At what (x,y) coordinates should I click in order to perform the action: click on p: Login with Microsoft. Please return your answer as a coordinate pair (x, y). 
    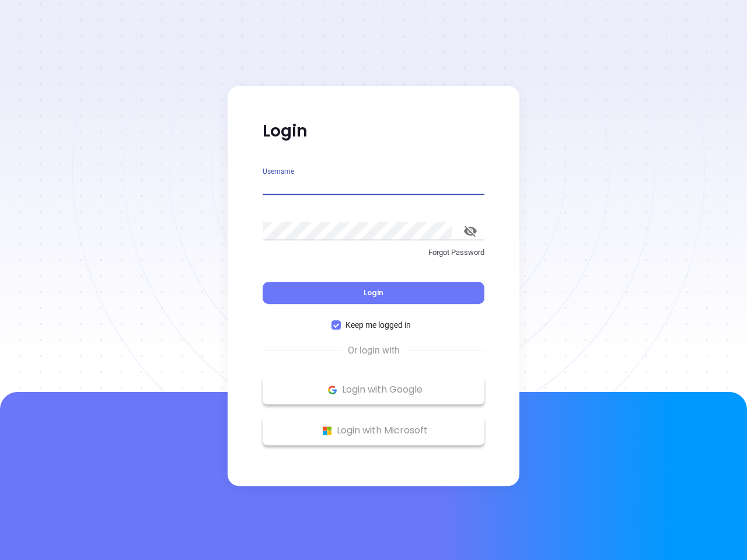
    Looking at the image, I should click on (374, 430).